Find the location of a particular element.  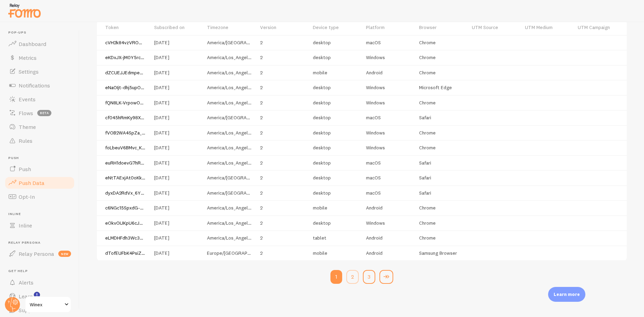

span: Pop-ups is located at coordinates (42, 32).